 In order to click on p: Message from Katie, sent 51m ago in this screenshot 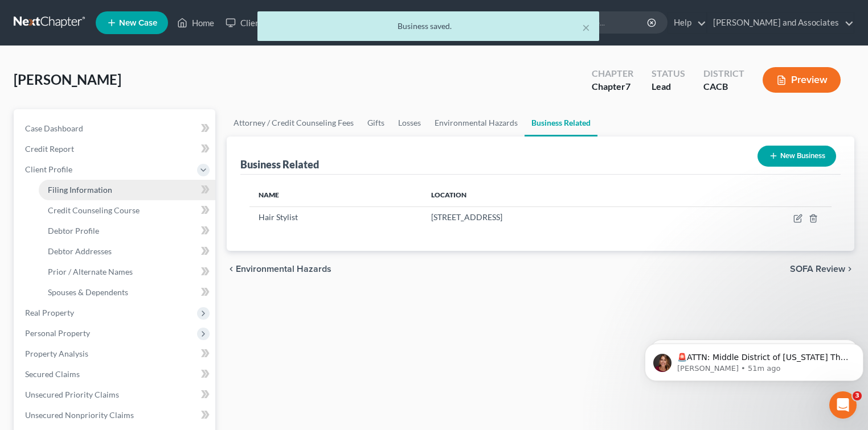, I will do `click(123, 49)`.